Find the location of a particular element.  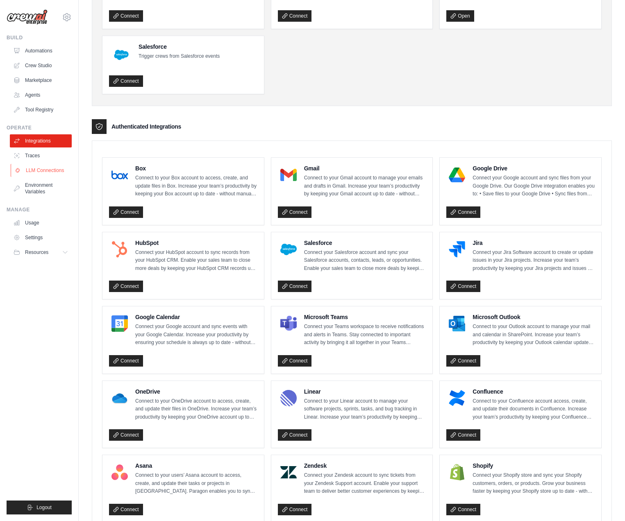

p: Connect to your Outlook account to manage your mail and calendar in SharePoint. Increase your tea... is located at coordinates (534, 335).